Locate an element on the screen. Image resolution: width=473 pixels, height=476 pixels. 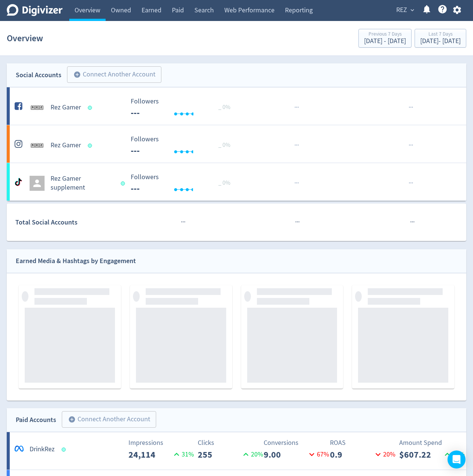
p: 20 % is located at coordinates (384, 454).